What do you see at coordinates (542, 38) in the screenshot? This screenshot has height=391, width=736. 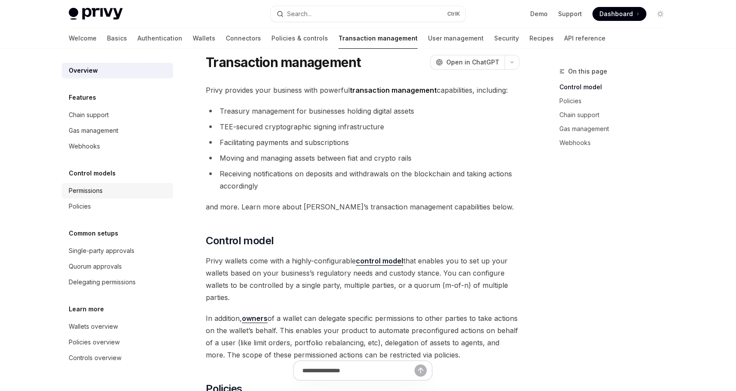 I see `a: Recipes` at bounding box center [542, 38].